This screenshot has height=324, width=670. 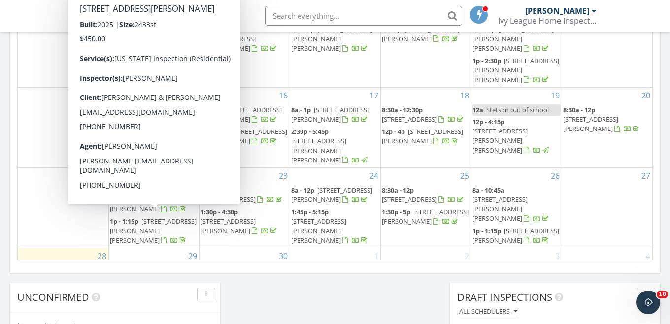 I want to click on span: 12p - 4:15p, so click(x=488, y=122).